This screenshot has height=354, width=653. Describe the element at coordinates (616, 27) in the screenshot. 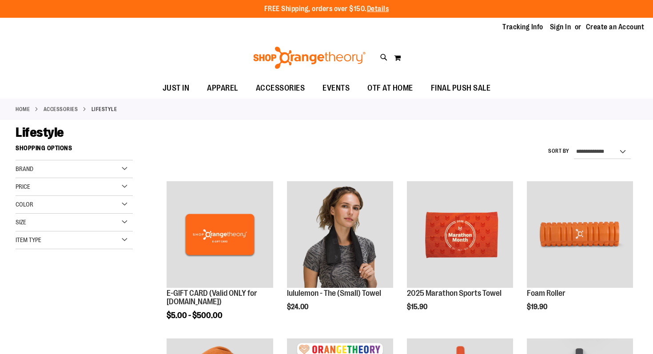

I see `a: Create an Account` at that location.